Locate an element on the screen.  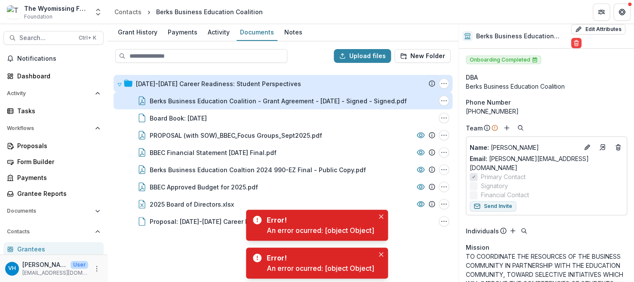
a: Form Builder is located at coordinates (53, 161).